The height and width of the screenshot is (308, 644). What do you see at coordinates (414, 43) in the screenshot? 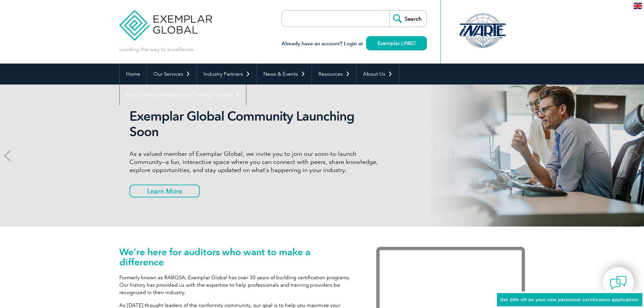
I see `img: open_square.png` at bounding box center [414, 43].